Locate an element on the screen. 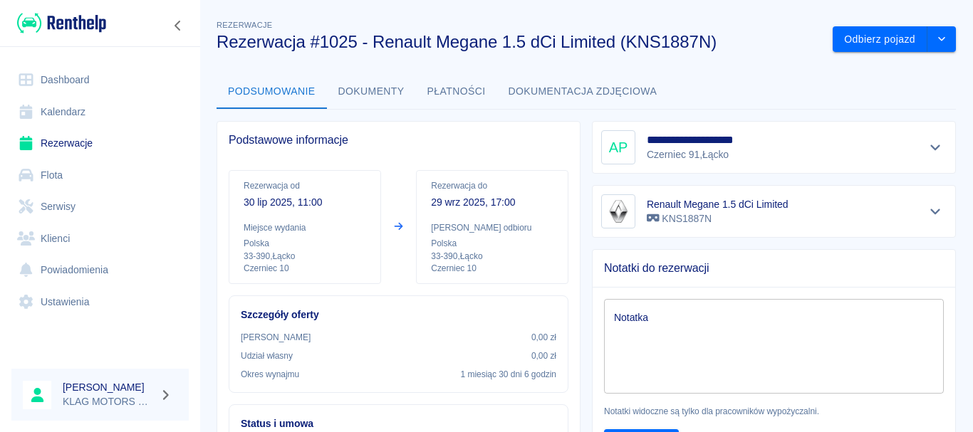 The width and height of the screenshot is (973, 432). h3: Rezerwacja #1025 - Renault Megane 1.5 dCi Limited (KNS1887N) is located at coordinates (518, 42).